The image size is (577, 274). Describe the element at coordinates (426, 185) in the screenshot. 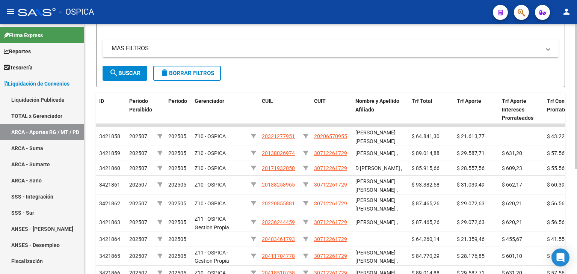

I see `span: $ 93.382,58` at that location.